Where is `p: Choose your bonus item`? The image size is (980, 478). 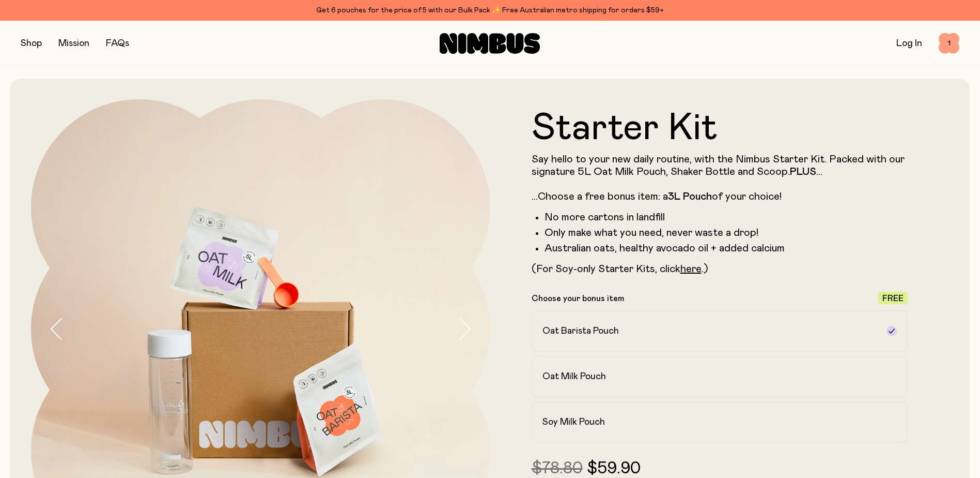 p: Choose your bonus item is located at coordinates (577, 298).